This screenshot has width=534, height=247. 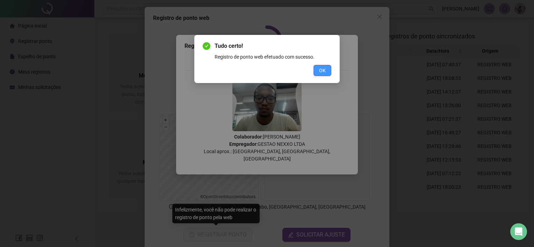 What do you see at coordinates (207, 46) in the screenshot?
I see `span: check-circle` at bounding box center [207, 46].